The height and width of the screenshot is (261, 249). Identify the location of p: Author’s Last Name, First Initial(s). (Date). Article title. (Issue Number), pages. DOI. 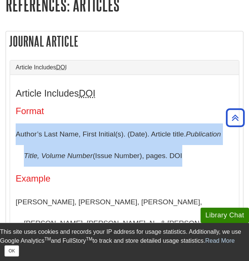
(124, 145).